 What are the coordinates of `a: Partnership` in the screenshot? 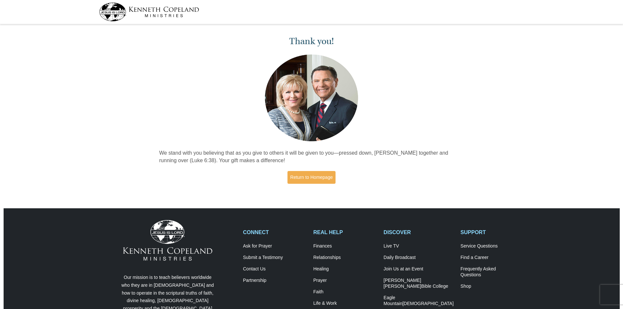 It's located at (275, 281).